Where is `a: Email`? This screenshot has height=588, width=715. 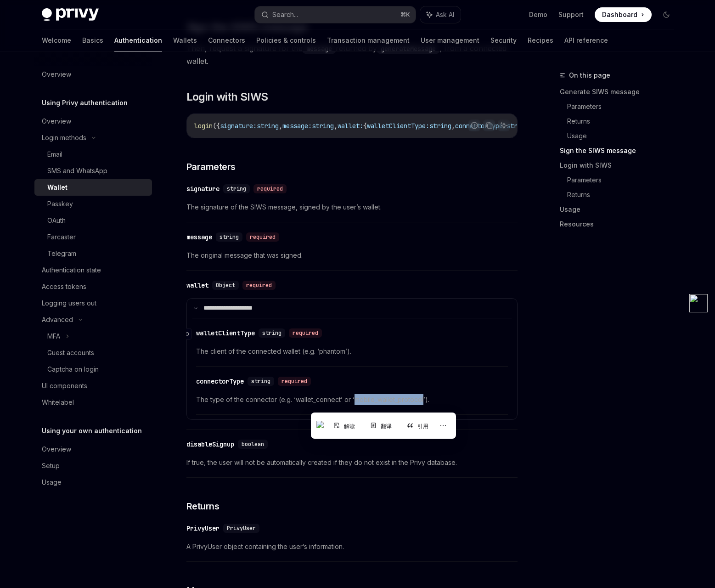
a: Email is located at coordinates (94, 155).